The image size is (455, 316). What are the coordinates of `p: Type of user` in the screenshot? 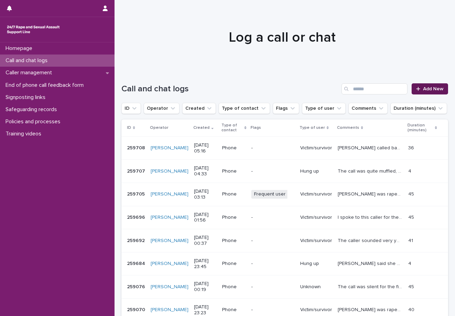 It's located at (312, 128).